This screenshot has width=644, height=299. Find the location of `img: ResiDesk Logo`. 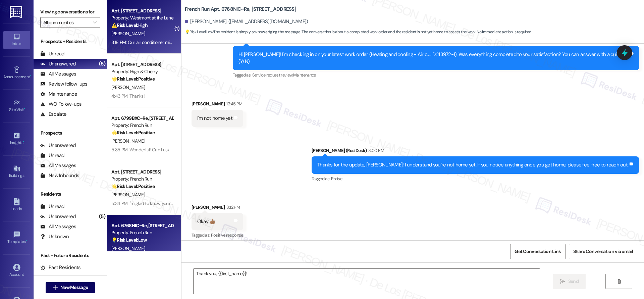

img: ResiDesk Logo is located at coordinates (16, 12).